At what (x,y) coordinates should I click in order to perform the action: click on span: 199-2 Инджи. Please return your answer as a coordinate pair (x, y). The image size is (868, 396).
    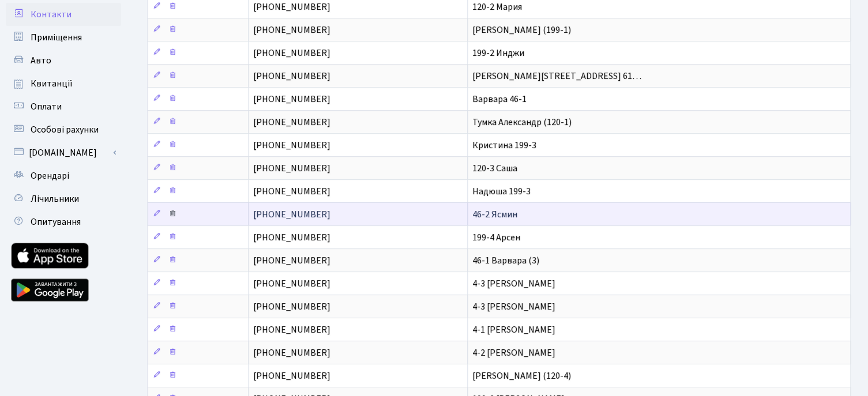
    Looking at the image, I should click on (498, 53).